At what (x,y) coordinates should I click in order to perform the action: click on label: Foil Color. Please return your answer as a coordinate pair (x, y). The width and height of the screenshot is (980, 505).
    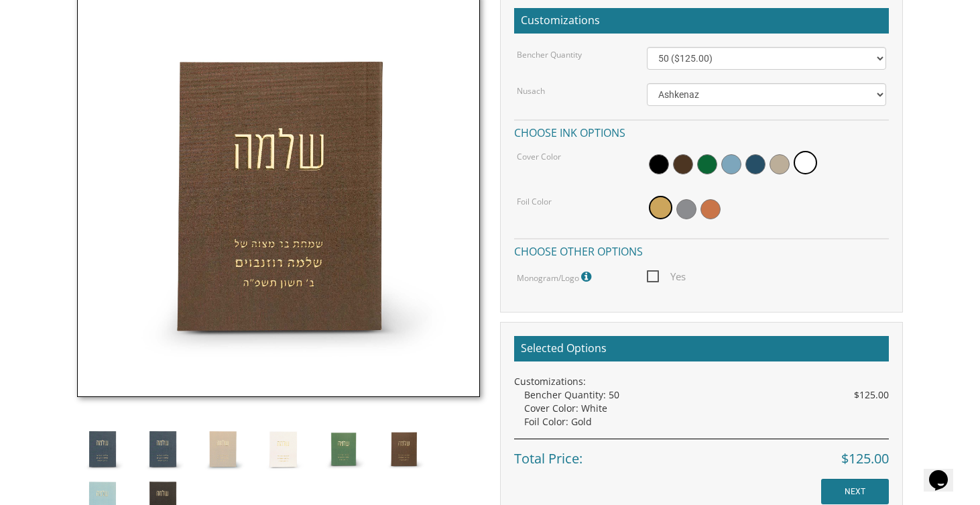
    Looking at the image, I should click on (534, 201).